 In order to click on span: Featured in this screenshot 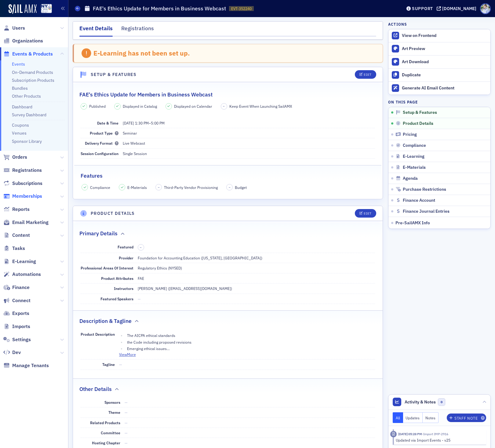, I will do `click(125, 247)`.